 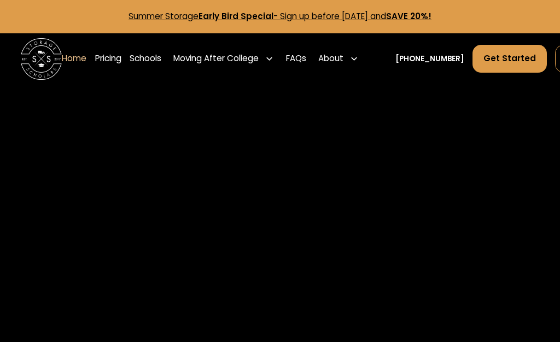 What do you see at coordinates (42, 59) in the screenshot?
I see `img: Storage Scholars main logo` at bounding box center [42, 59].